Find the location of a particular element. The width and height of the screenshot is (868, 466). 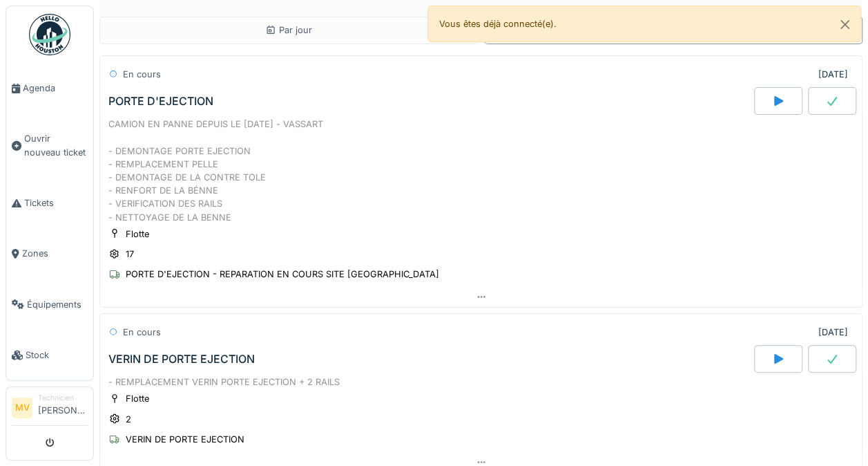

li: MV is located at coordinates (22, 408).